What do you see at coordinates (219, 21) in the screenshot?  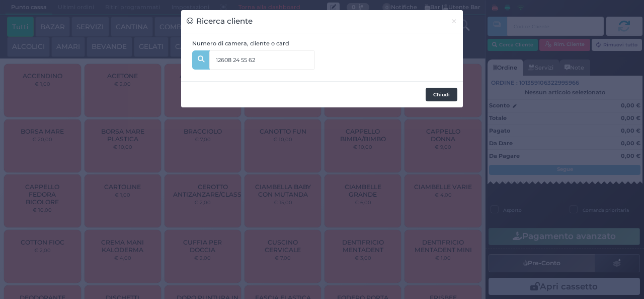 I see `h3: Ricerca cliente` at bounding box center [219, 21].